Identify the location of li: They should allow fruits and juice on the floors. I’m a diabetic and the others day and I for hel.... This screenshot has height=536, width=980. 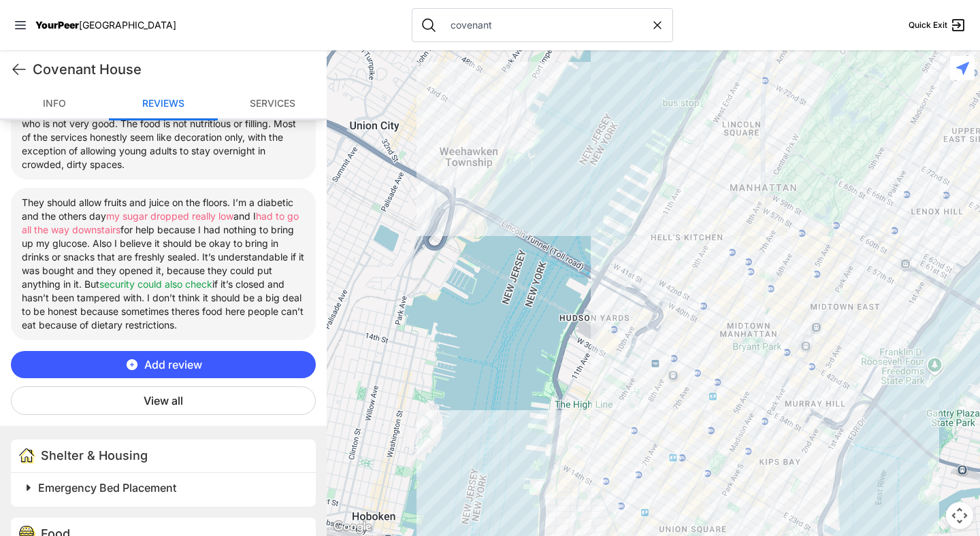
(164, 264).